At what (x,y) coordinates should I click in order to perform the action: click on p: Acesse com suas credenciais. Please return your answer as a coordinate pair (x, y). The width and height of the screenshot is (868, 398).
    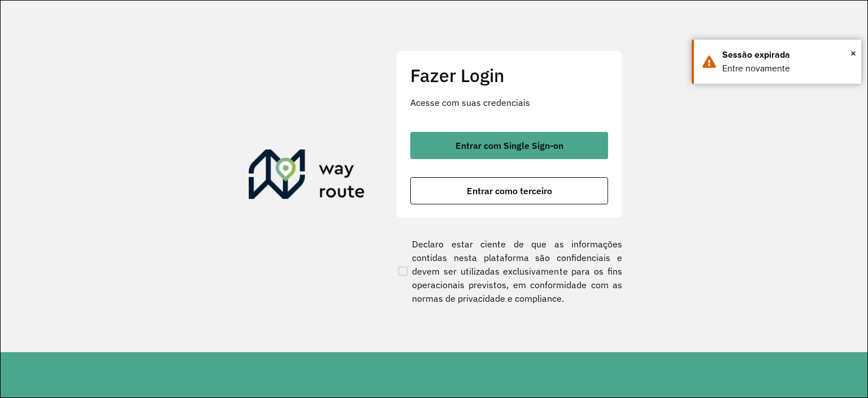
    Looking at the image, I should click on (509, 103).